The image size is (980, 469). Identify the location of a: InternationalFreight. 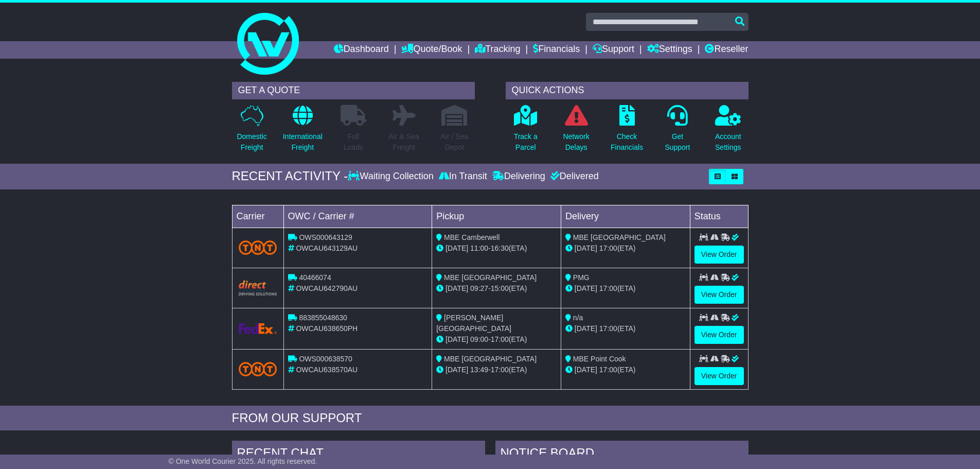
(302, 131).